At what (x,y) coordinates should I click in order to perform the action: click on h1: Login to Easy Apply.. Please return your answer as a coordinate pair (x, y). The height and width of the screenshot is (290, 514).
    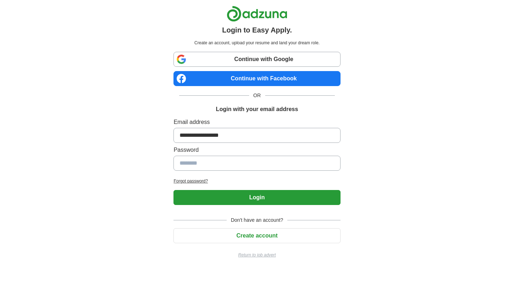
    Looking at the image, I should click on (257, 30).